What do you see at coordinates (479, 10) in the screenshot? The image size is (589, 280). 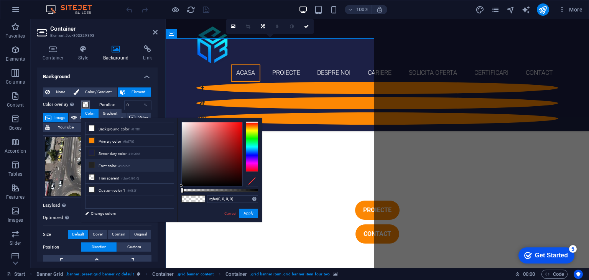 I see `i: Design (Ctrl+Alt+Y)` at bounding box center [479, 10].